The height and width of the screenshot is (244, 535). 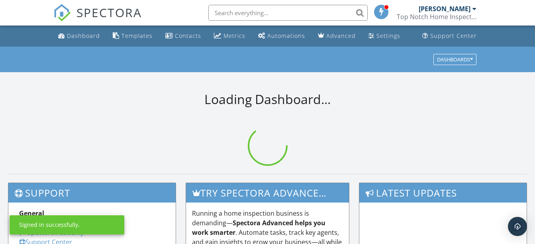 I want to click on div: Settings, so click(x=388, y=35).